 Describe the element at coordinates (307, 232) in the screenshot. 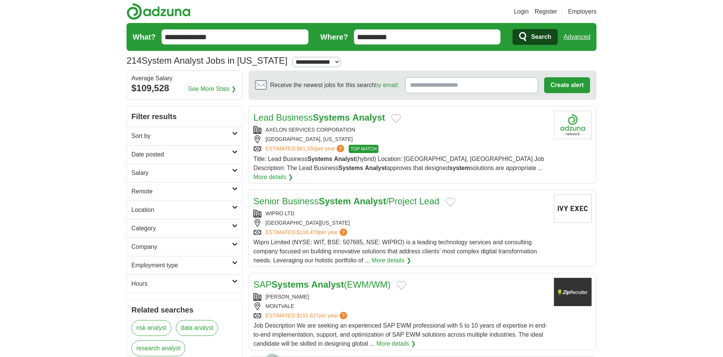

I see `a: ESTIMATED:$118,479per year?` at that location.